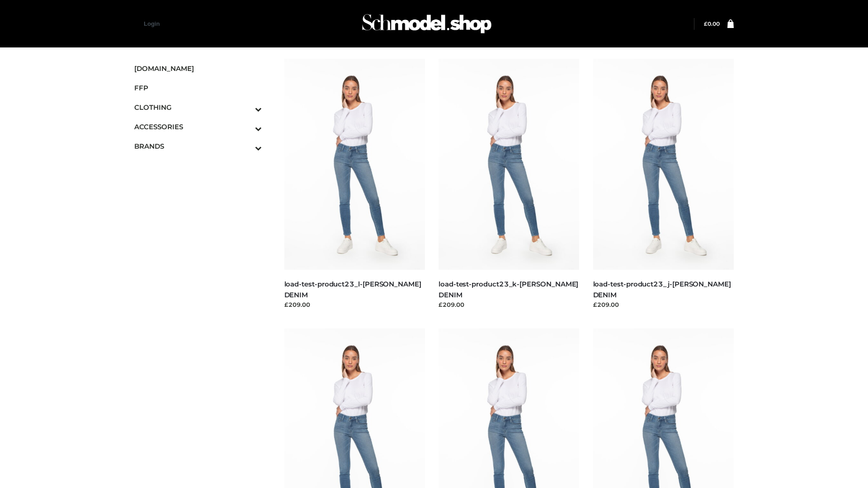 Image resolution: width=868 pixels, height=488 pixels. Describe the element at coordinates (711, 24) in the screenshot. I see `bdi: 0.00` at that location.